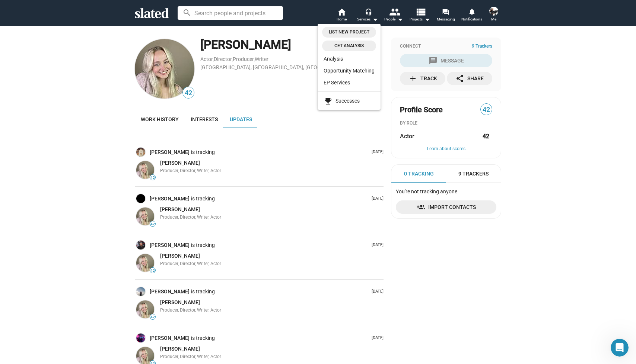 The height and width of the screenshot is (364, 636). Describe the element at coordinates (349, 46) in the screenshot. I see `span: Get analysis` at that location.